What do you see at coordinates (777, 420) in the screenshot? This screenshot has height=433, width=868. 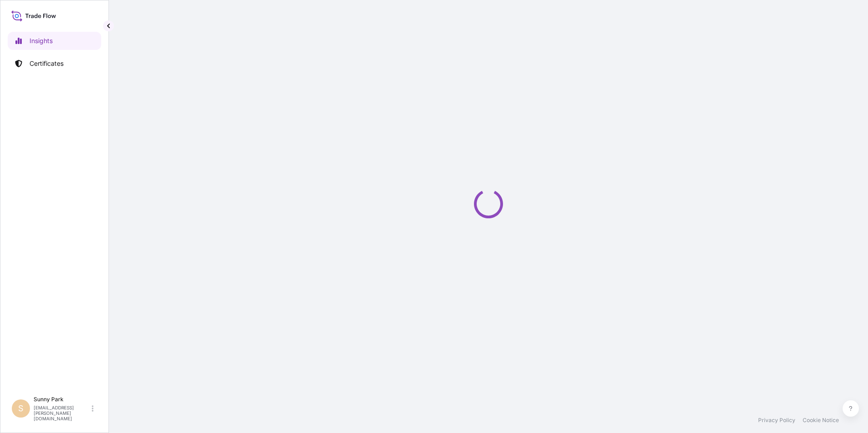 I see `a: Privacy Policy` at bounding box center [777, 420].